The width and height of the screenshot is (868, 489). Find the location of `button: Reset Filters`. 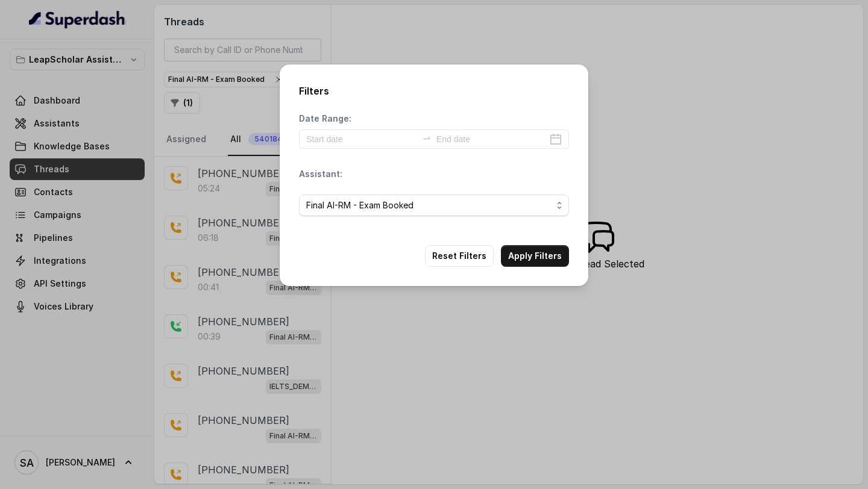

button: Reset Filters is located at coordinates (459, 256).